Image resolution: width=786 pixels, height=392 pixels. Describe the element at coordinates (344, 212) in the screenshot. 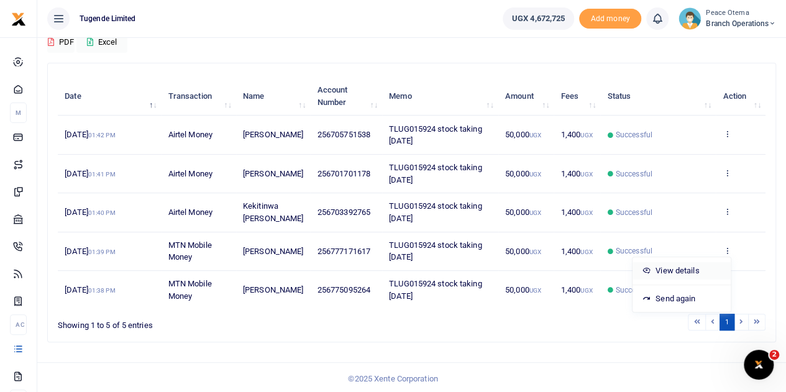

I see `span: 256703392765` at that location.